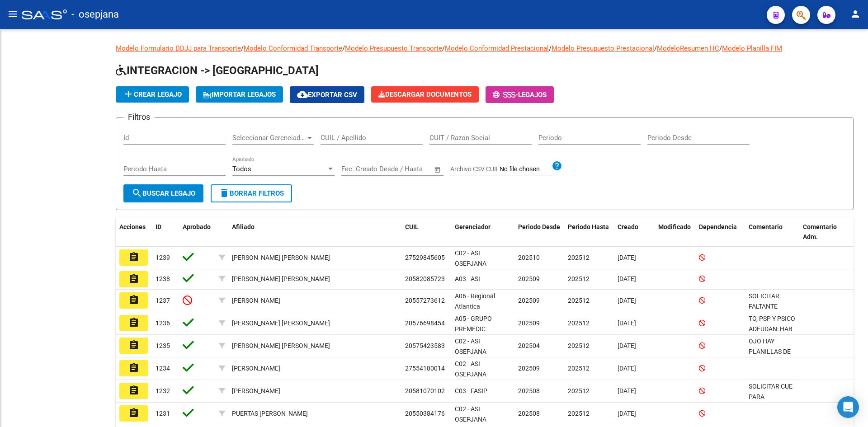 The image size is (868, 427). What do you see at coordinates (820, 232) in the screenshot?
I see `span: Comentario Adm.` at bounding box center [820, 232].